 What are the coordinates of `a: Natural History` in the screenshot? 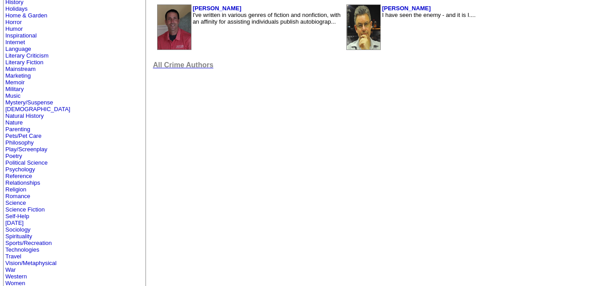 It's located at (25, 116).